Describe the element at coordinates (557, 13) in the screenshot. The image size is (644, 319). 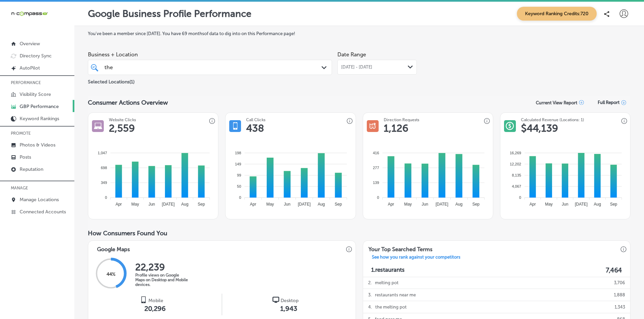
I see `span: Keyword Ranking Credits: 720` at that location.